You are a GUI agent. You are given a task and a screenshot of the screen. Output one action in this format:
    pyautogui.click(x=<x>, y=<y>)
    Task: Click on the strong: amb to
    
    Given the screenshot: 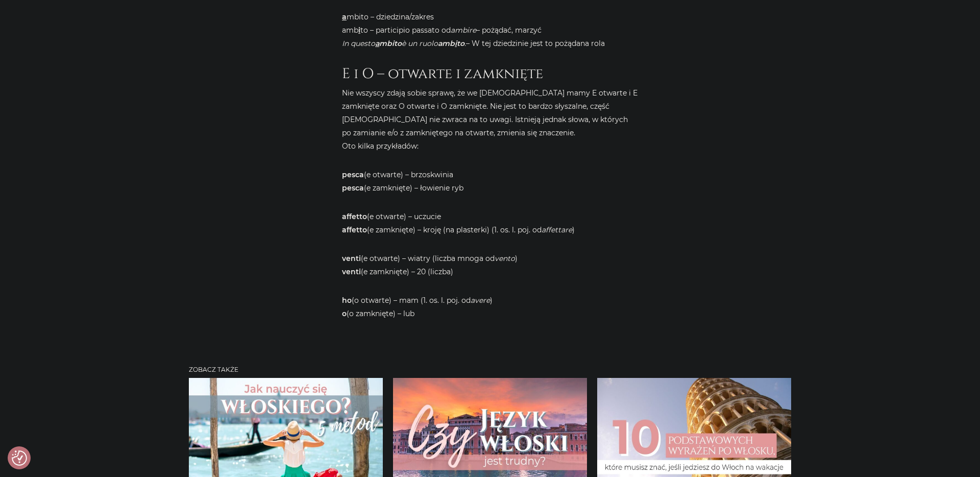 What is the action you would take?
    pyautogui.click(x=451, y=43)
    